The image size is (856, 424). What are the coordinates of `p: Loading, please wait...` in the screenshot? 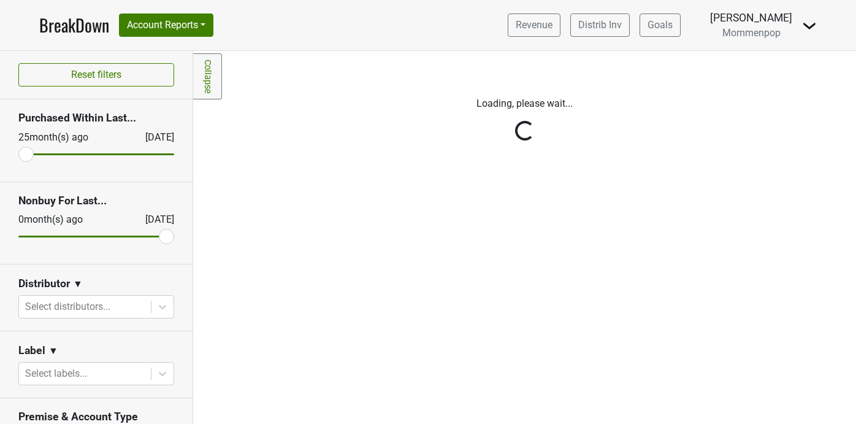 It's located at (524, 104).